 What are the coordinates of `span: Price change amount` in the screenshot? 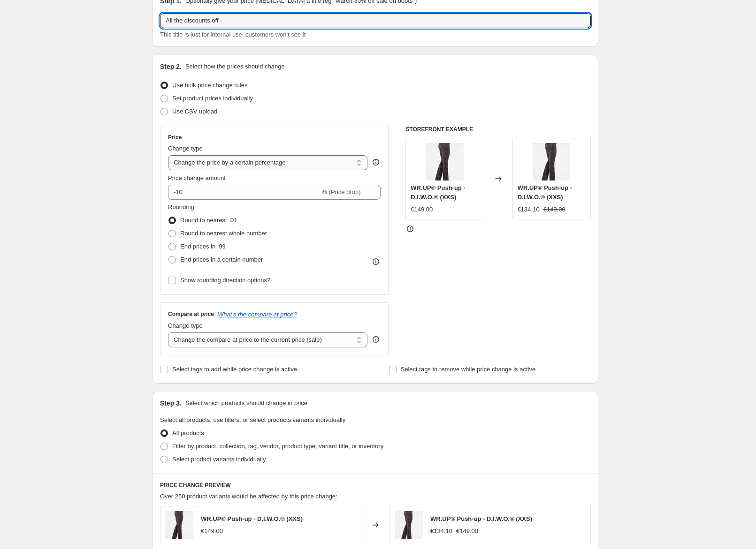 It's located at (197, 178).